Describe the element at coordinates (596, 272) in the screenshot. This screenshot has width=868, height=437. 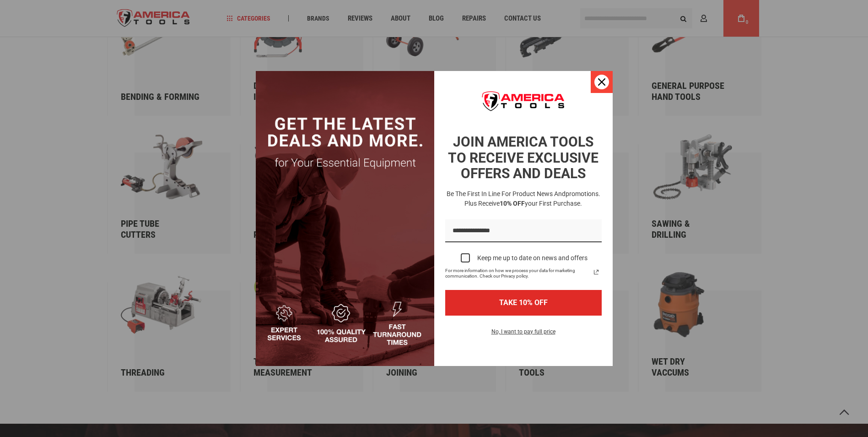
I see `a: Read our Privacy Policy` at that location.